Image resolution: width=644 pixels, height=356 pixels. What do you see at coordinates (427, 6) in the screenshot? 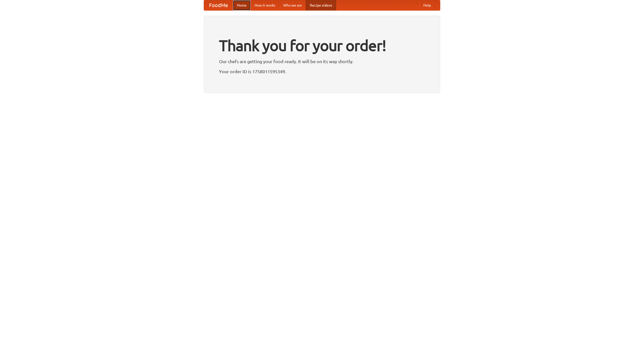
I see `a: Help` at bounding box center [427, 6].